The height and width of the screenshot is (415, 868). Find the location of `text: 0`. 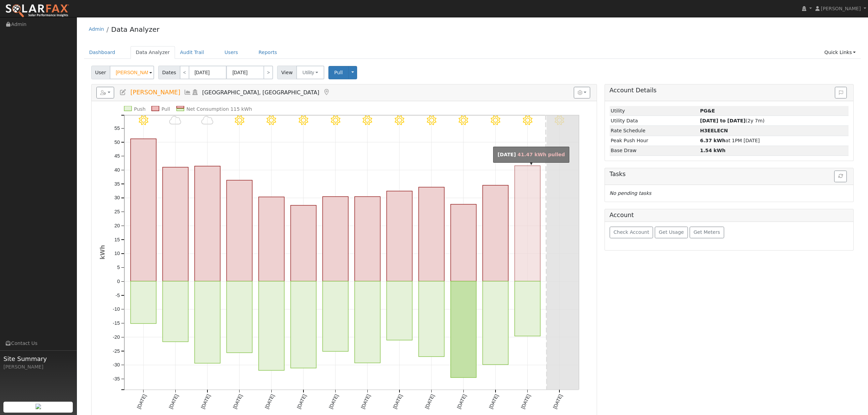

text: 0 is located at coordinates (118, 281).